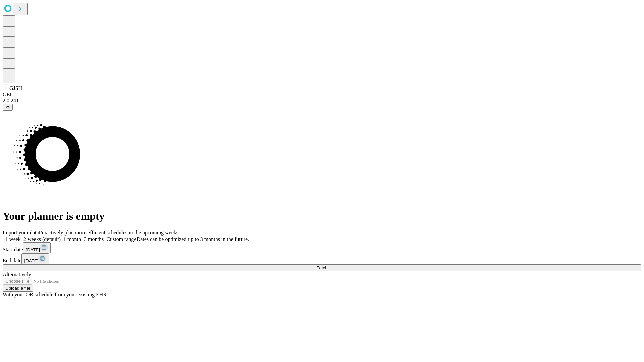 The image size is (644, 362). Describe the element at coordinates (16, 88) in the screenshot. I see `span: GJSH` at that location.